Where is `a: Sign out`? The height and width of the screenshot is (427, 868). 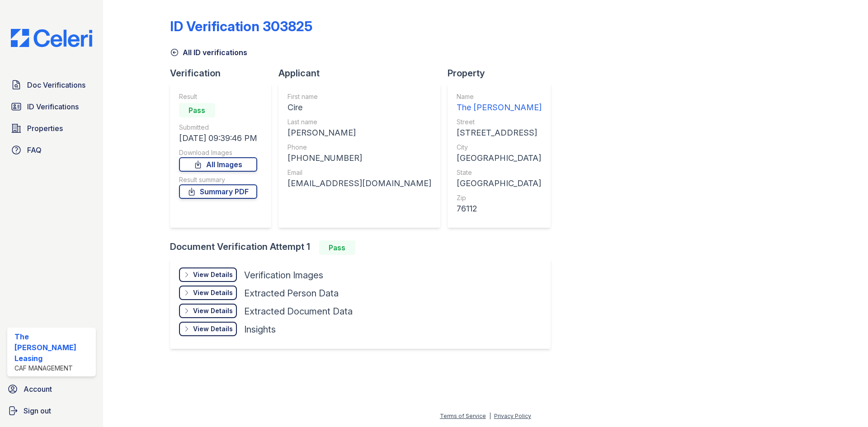 a: Sign out is located at coordinates (52, 410).